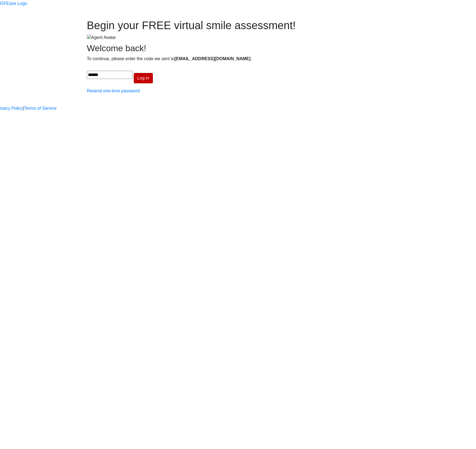 This screenshot has width=476, height=449. I want to click on h2: Welcome back!, so click(238, 48).